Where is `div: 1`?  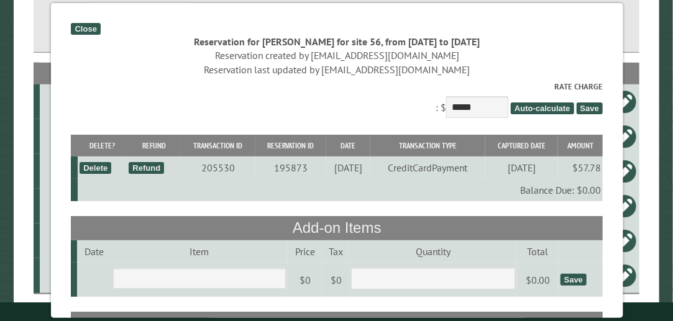
div: 1 is located at coordinates (59, 241).